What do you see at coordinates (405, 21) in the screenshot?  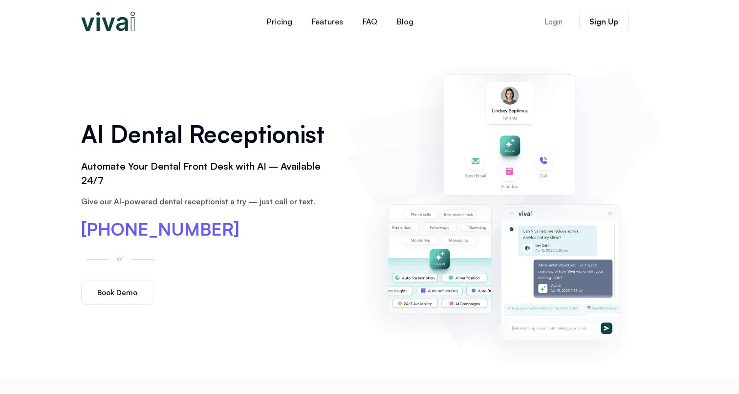 I see `a: Blog` at bounding box center [405, 21].